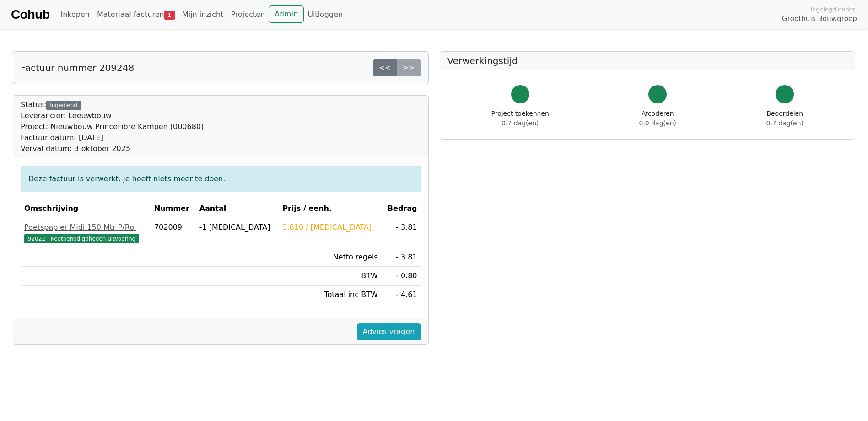 This screenshot has width=868, height=421. What do you see at coordinates (820, 19) in the screenshot?
I see `span: Groothuis Bouwgroep` at bounding box center [820, 19].